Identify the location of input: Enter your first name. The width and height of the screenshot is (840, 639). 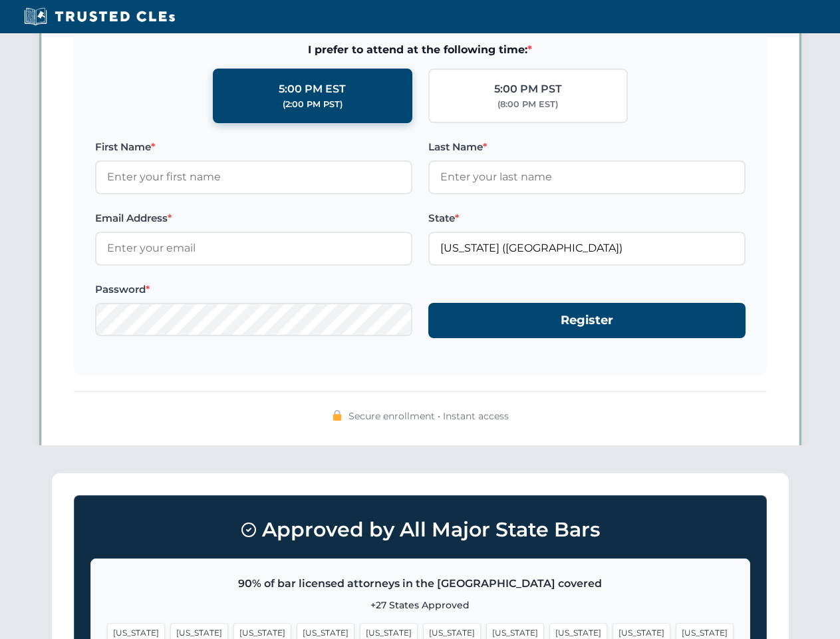
(254, 177).